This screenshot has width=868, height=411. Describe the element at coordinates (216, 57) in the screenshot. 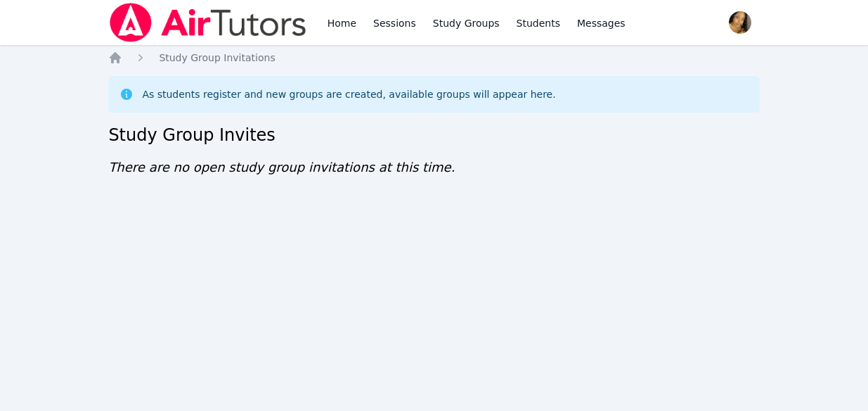

I see `span: Study Group Invitations` at that location.